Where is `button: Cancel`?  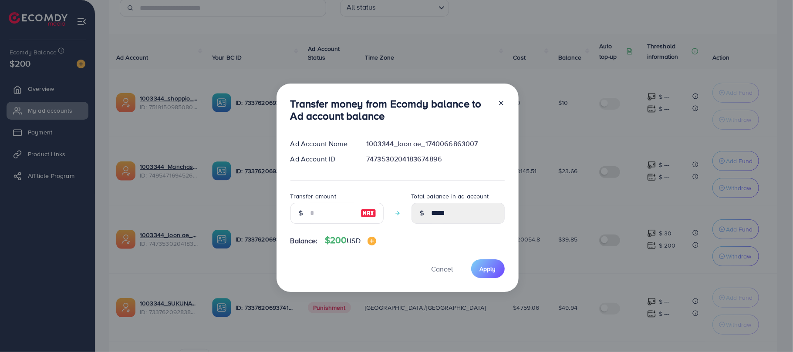
button: Cancel is located at coordinates (443, 269).